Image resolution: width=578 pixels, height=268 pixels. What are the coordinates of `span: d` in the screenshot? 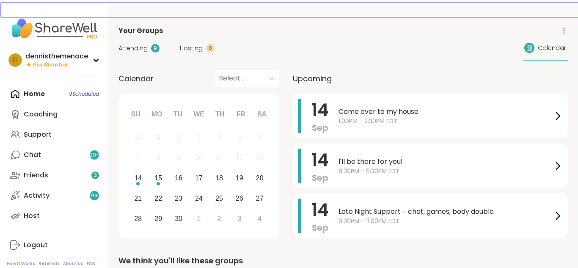 It's located at (15, 60).